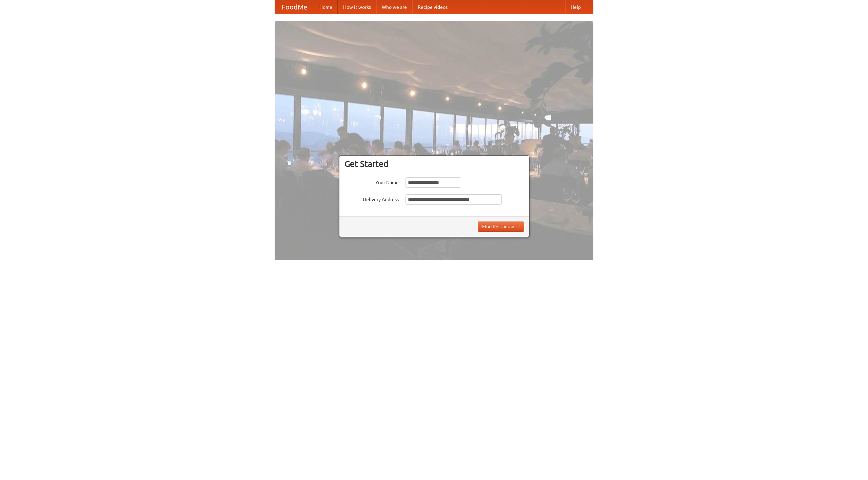 Image resolution: width=868 pixels, height=480 pixels. What do you see at coordinates (357, 7) in the screenshot?
I see `a: How it works` at bounding box center [357, 7].